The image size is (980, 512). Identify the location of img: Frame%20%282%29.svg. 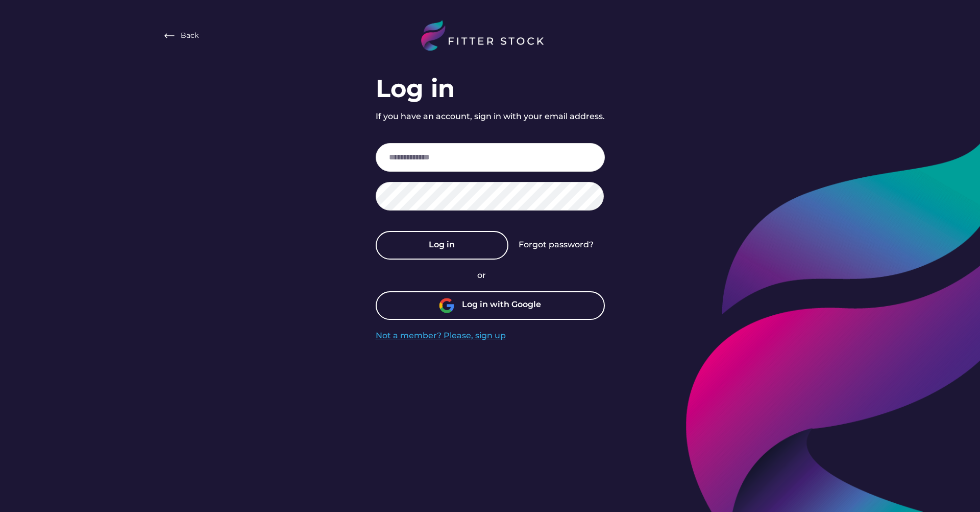
(169, 36).